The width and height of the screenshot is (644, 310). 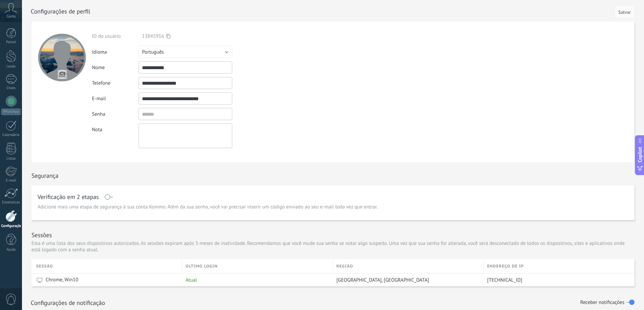 I want to click on div: Dallas, United States, so click(x=406, y=280).